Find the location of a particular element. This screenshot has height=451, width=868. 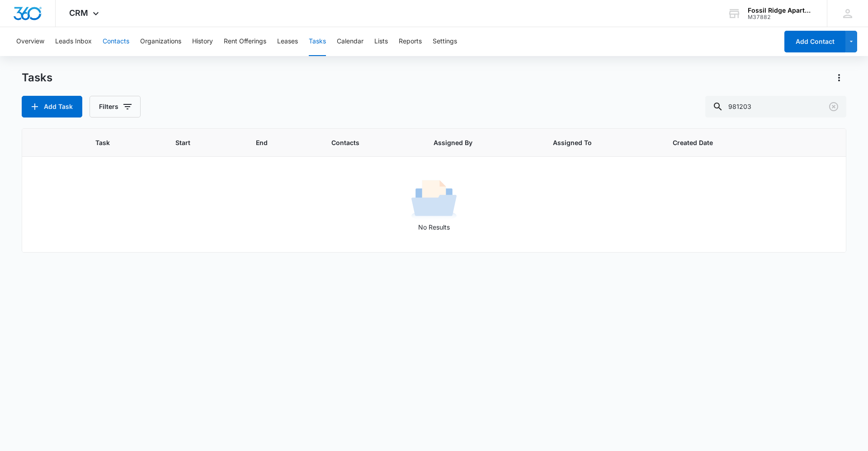

button: Add Task is located at coordinates (52, 107).